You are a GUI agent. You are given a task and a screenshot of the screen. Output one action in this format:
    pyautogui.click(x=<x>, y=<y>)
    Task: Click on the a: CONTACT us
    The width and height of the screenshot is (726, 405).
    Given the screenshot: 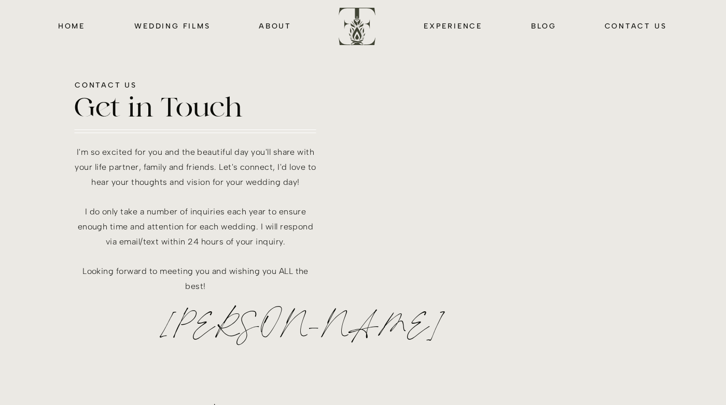 What is the action you would take?
    pyautogui.click(x=635, y=25)
    